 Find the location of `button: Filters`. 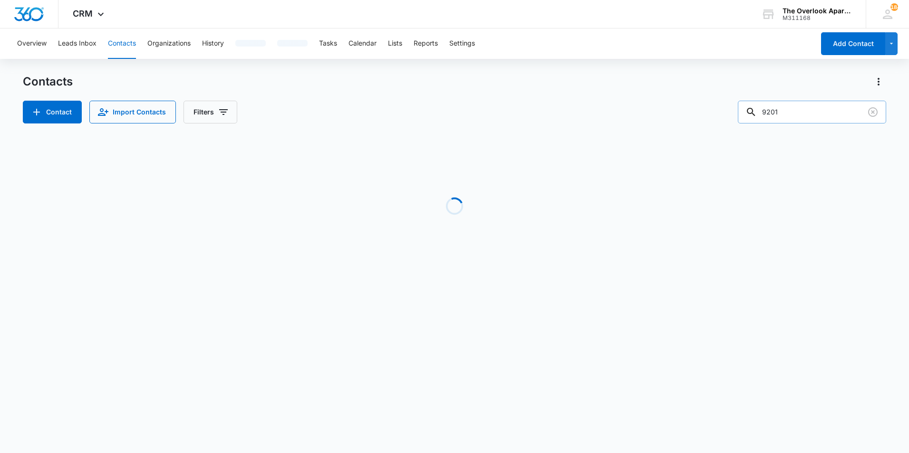

button: Filters is located at coordinates (210, 112).